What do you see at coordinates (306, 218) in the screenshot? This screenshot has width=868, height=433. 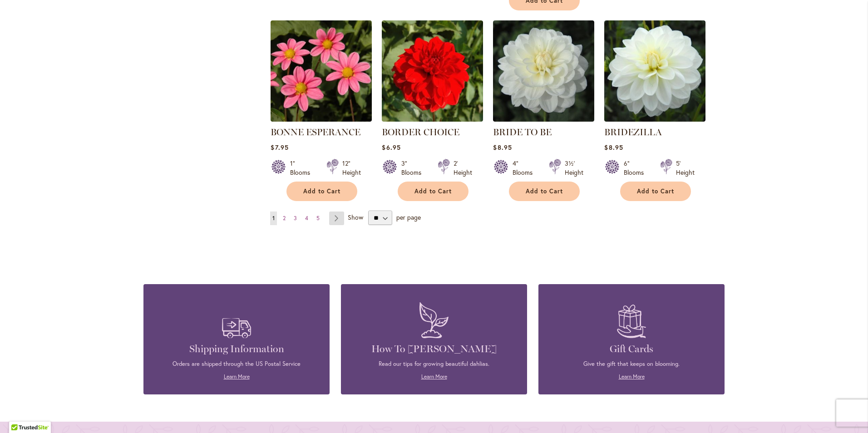 I see `span: 4` at bounding box center [306, 218].